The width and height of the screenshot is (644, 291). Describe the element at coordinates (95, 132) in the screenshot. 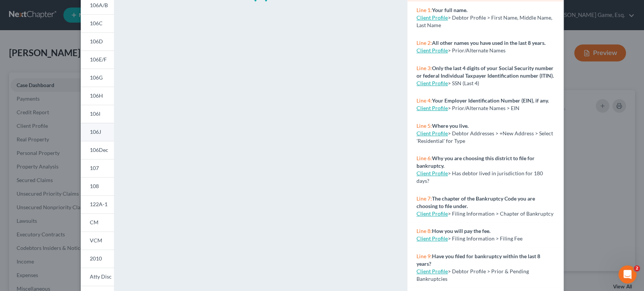

I see `span: 106J` at that location.